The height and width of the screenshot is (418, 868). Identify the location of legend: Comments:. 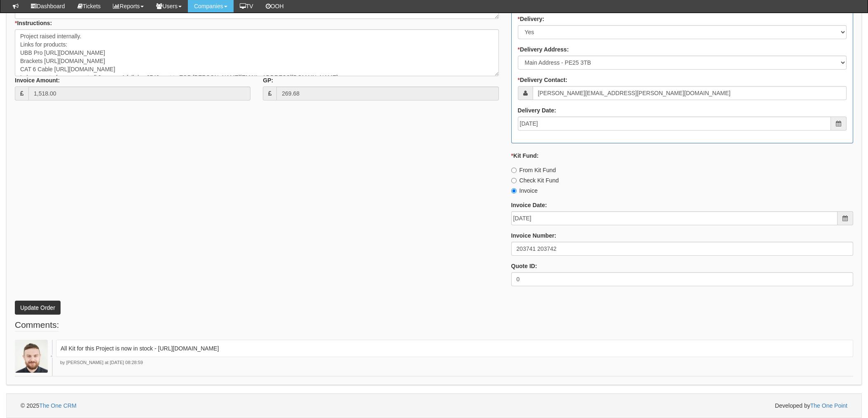
(37, 325).